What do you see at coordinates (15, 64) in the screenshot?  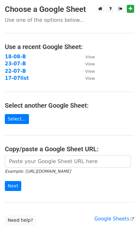 I see `strong: 23-07-B` at bounding box center [15, 64].